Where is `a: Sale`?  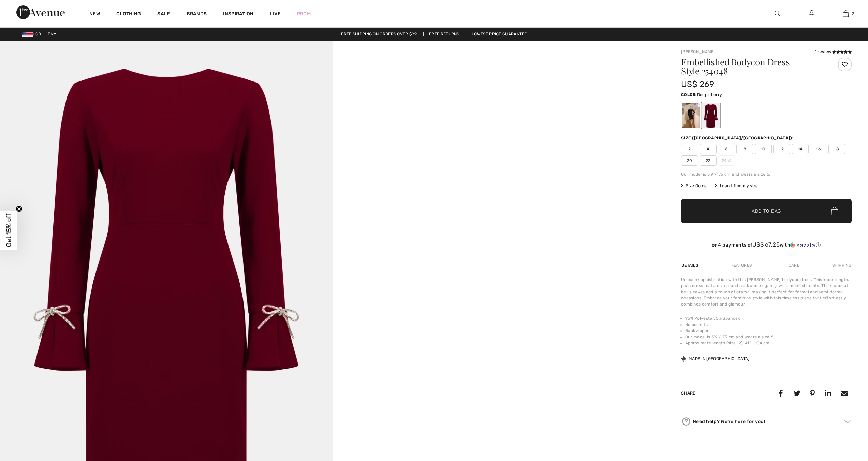 a: Sale is located at coordinates (164, 14).